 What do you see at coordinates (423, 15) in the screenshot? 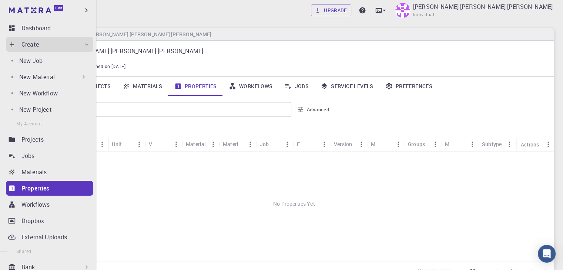
I see `span: Individual` at bounding box center [423, 15].